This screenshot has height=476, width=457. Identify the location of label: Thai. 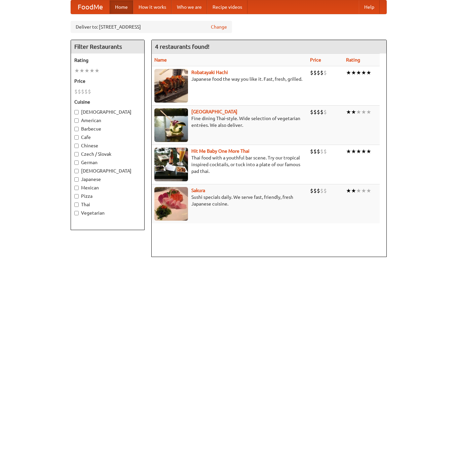
(107, 204).